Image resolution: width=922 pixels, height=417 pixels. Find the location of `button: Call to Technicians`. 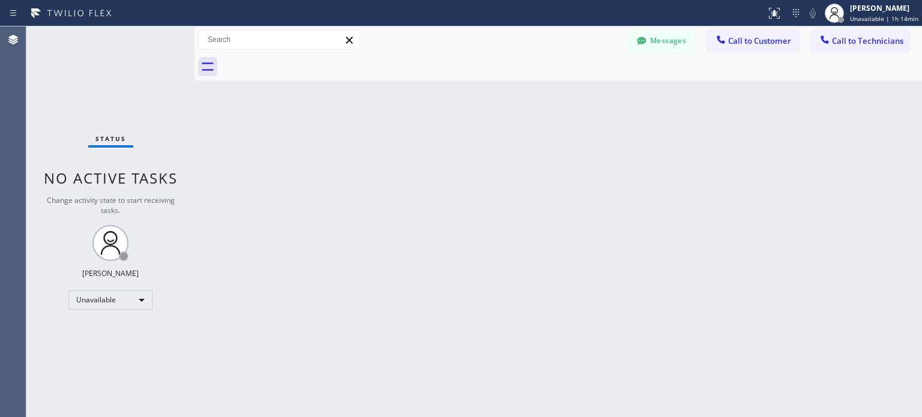

button: Call to Technicians is located at coordinates (860, 41).